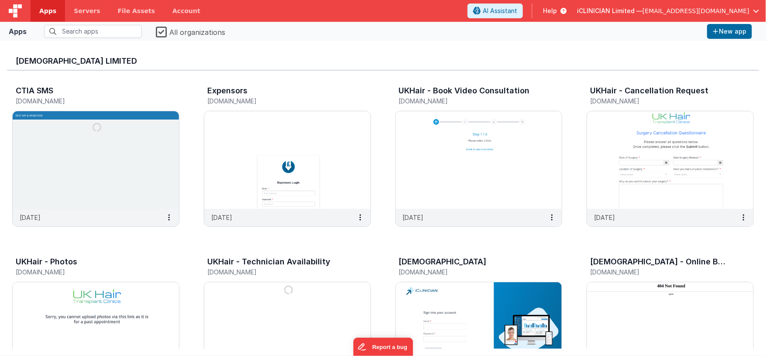  Describe the element at coordinates (500, 11) in the screenshot. I see `span: AI Assistant` at that location.